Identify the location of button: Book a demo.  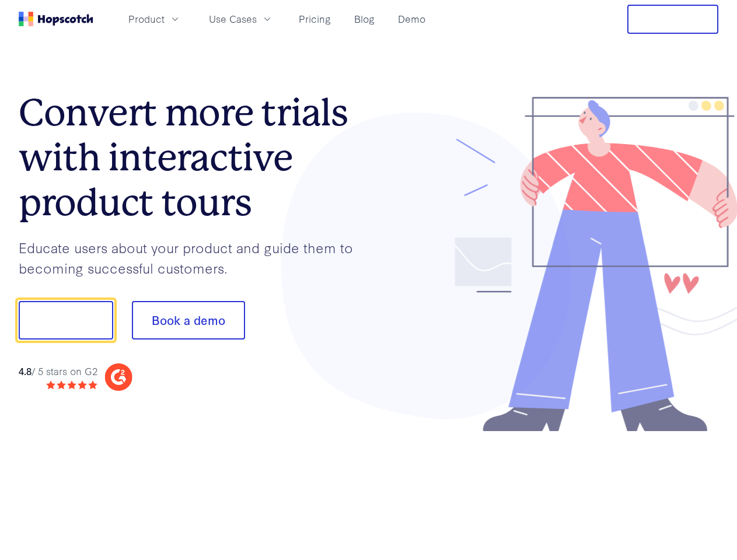
(189, 320).